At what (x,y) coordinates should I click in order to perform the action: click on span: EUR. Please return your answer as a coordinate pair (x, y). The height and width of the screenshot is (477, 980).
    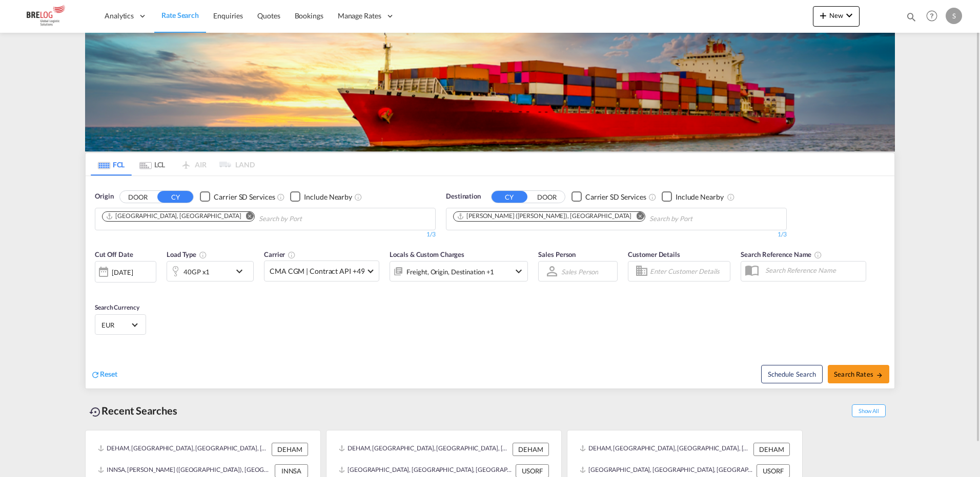
    Looking at the image, I should click on (116, 325).